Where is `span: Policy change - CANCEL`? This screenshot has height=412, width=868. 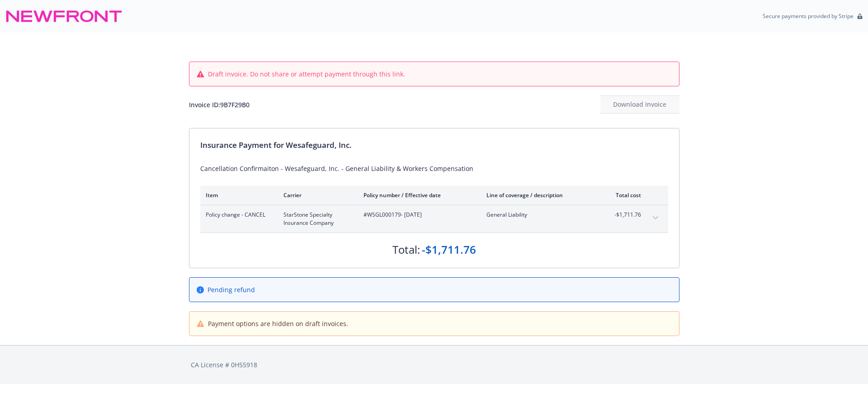 span: Policy change - CANCEL is located at coordinates (237, 215).